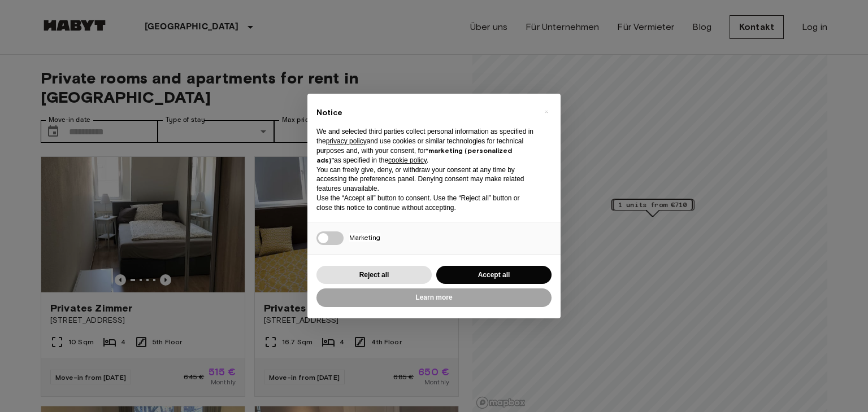 This screenshot has width=868, height=412. What do you see at coordinates (408, 160) in the screenshot?
I see `a: cookie policy` at bounding box center [408, 160].